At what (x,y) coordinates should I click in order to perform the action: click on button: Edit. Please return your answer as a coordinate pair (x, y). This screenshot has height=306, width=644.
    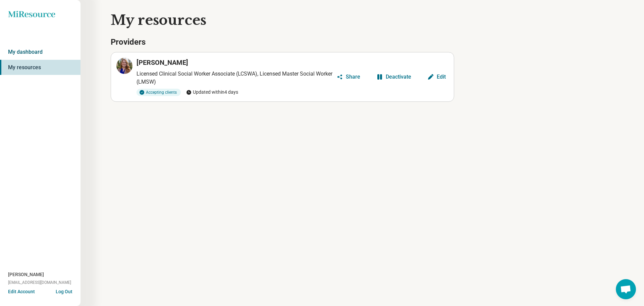
    Looking at the image, I should click on (436, 77).